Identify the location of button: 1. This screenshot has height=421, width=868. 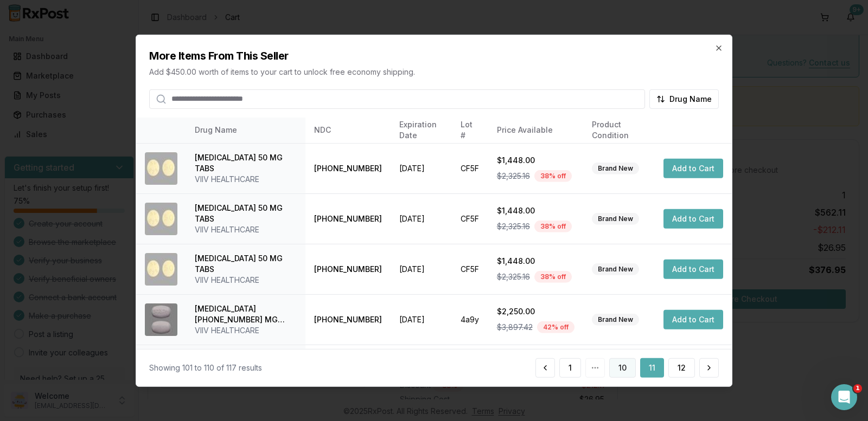
(570, 368).